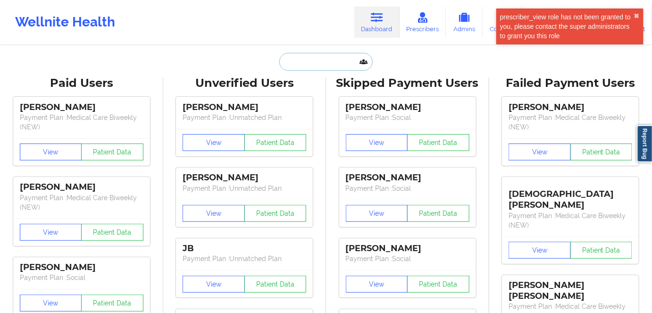 Image resolution: width=652 pixels, height=313 pixels. I want to click on a: Dashboard, so click(377, 22).